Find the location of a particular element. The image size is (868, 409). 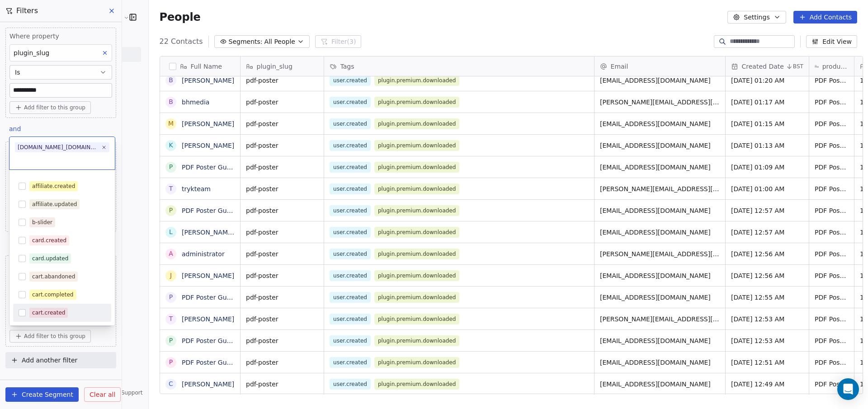

div: card.updated is located at coordinates (50, 259).